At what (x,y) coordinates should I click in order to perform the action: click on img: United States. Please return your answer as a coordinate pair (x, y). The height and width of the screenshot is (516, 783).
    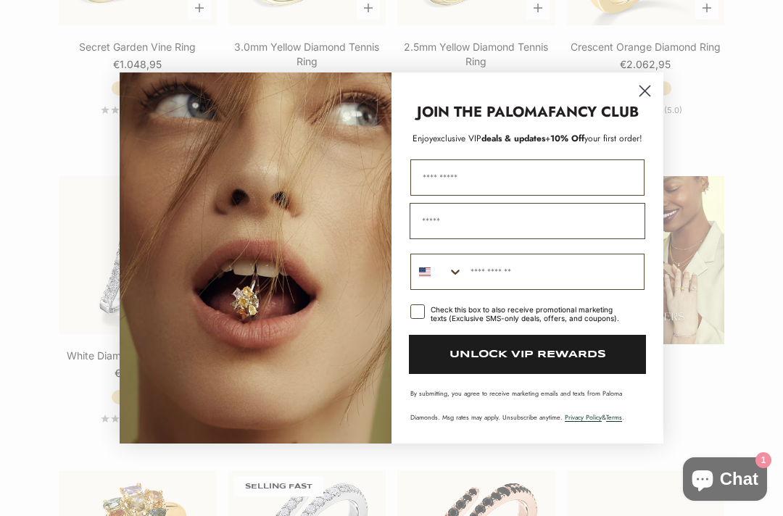
    Looking at the image, I should click on (425, 272).